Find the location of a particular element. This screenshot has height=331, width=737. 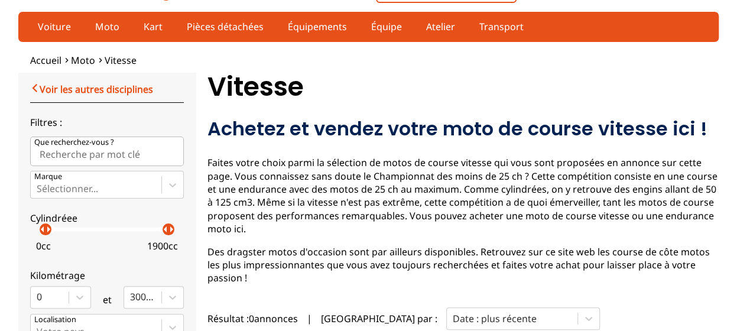

a: Accueil is located at coordinates (46, 60).